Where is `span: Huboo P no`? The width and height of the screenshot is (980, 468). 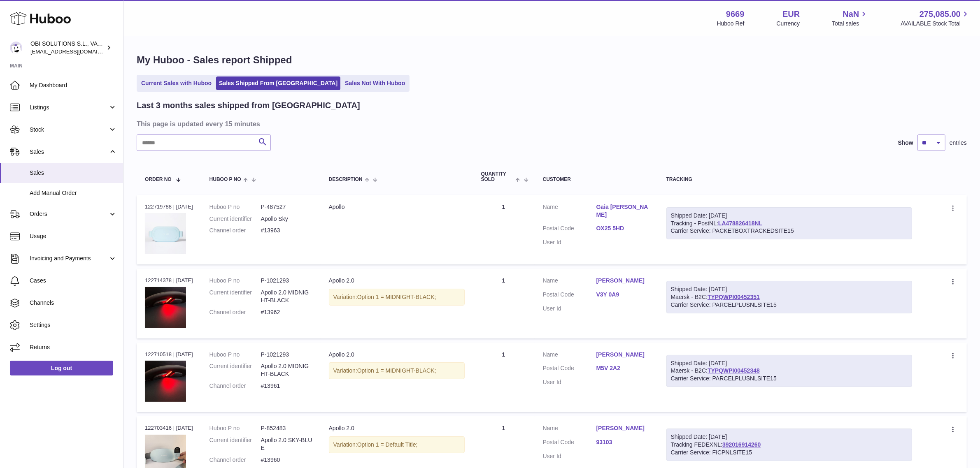
span: Huboo P no is located at coordinates (225, 180).